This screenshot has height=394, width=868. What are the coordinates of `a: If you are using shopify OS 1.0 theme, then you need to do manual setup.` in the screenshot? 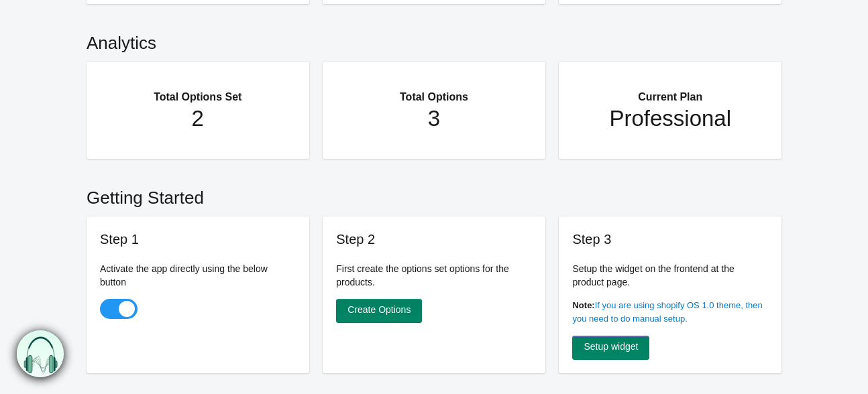 It's located at (666, 312).